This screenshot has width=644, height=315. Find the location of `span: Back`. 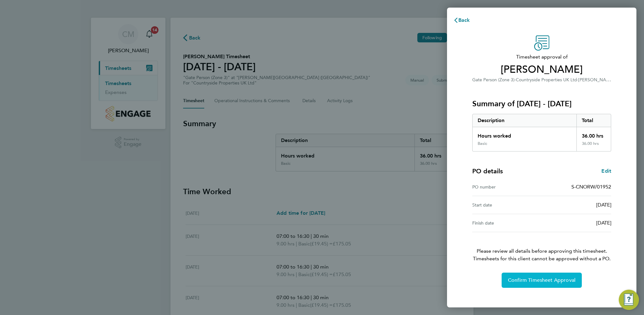

span: Back is located at coordinates (464, 20).